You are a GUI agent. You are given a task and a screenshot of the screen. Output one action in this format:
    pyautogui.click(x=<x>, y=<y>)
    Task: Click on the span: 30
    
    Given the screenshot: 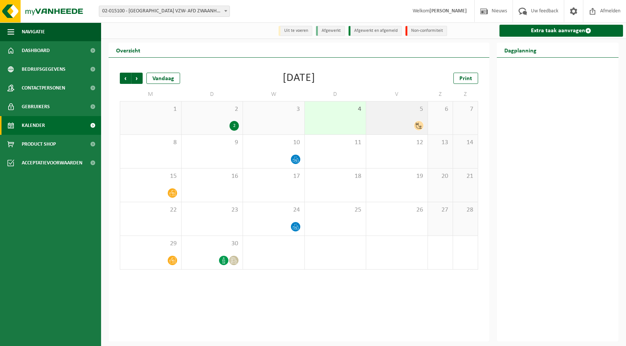 What is the action you would take?
    pyautogui.click(x=212, y=244)
    